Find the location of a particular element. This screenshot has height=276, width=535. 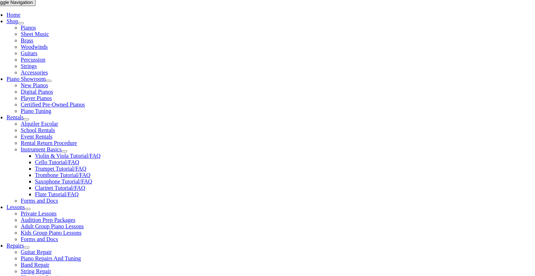

a: School Rentals is located at coordinates (38, 130).